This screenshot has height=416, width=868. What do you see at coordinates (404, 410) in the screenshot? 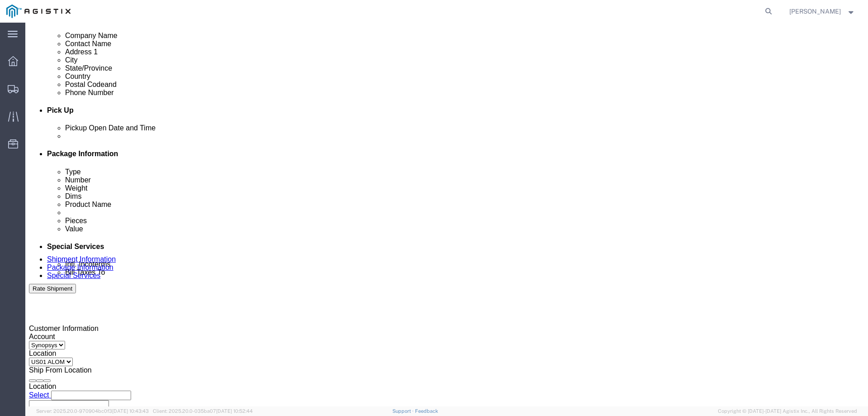
I see `a: Support` at bounding box center [404, 410].